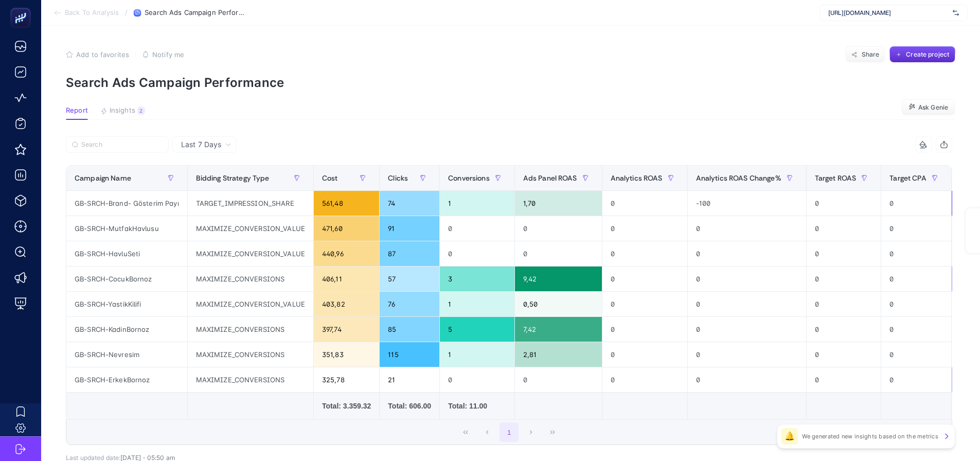 This screenshot has height=461, width=980. What do you see at coordinates (636, 178) in the screenshot?
I see `span: Analytics ROAS` at bounding box center [636, 178].